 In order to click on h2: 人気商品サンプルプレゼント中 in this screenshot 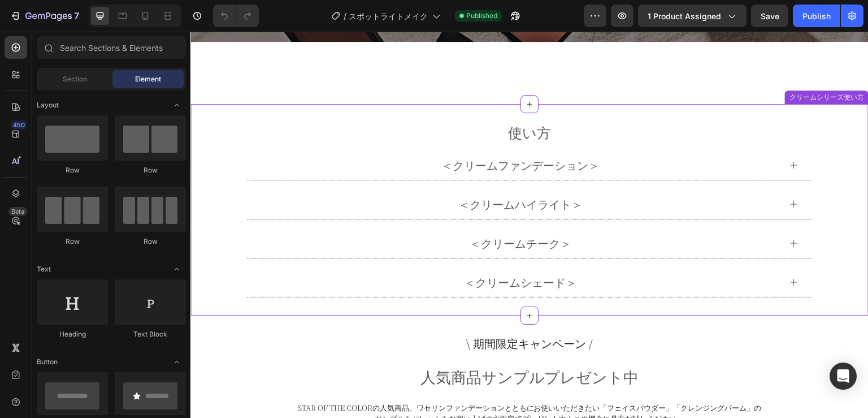, I will do `click(339, 345)`.